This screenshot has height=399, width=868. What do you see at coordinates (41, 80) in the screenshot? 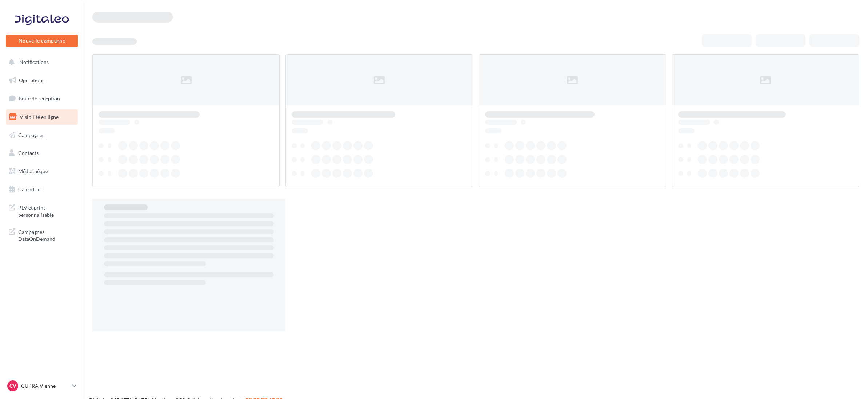
I see `a: Opérations` at bounding box center [41, 80].